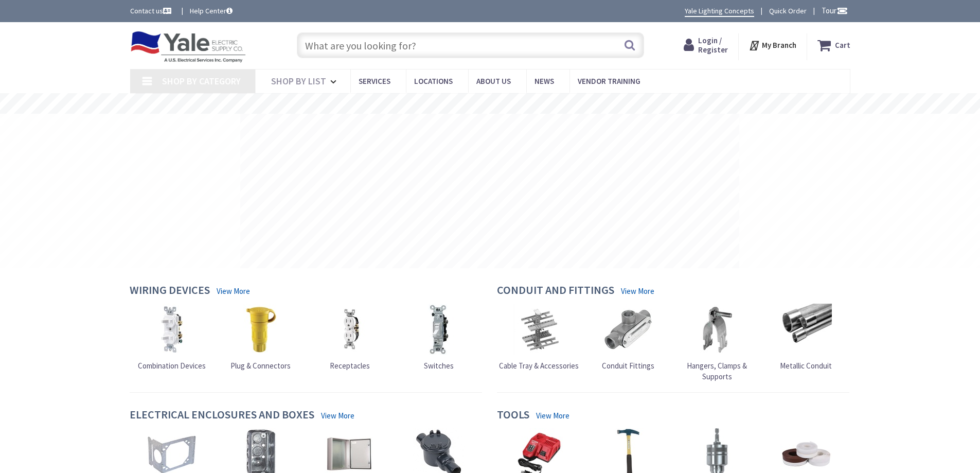  What do you see at coordinates (222, 415) in the screenshot?
I see `h4: Electrical Enclosures and Boxes` at bounding box center [222, 415].